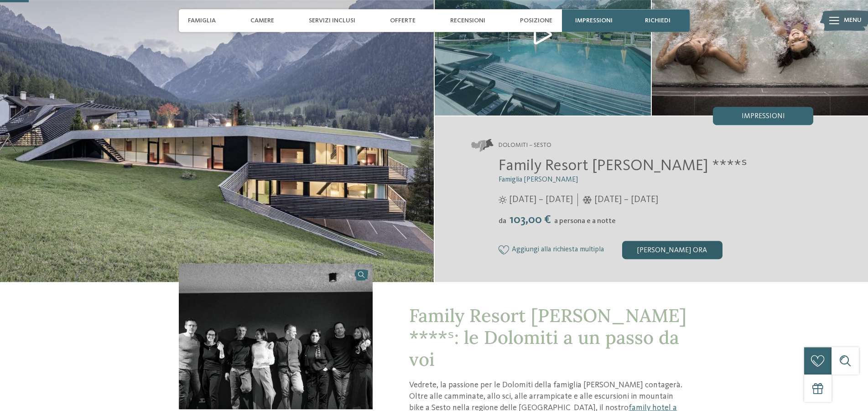 Image resolution: width=868 pixels, height=411 pixels. I want to click on span: da, so click(502, 221).